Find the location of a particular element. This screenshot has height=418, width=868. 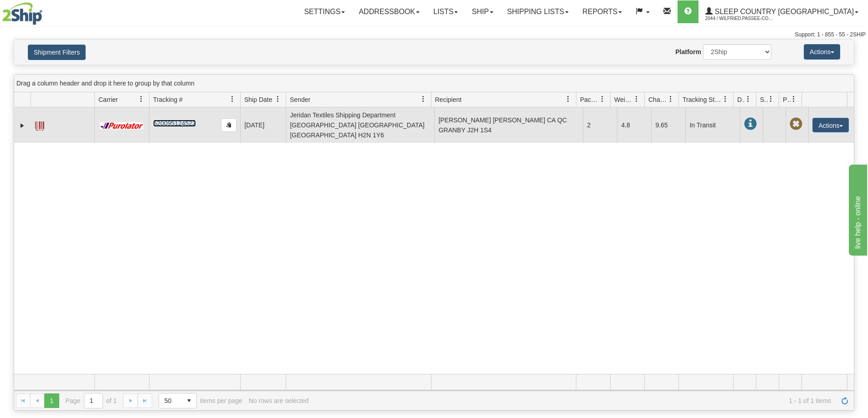

a: Packages filter column settings is located at coordinates (602, 99).